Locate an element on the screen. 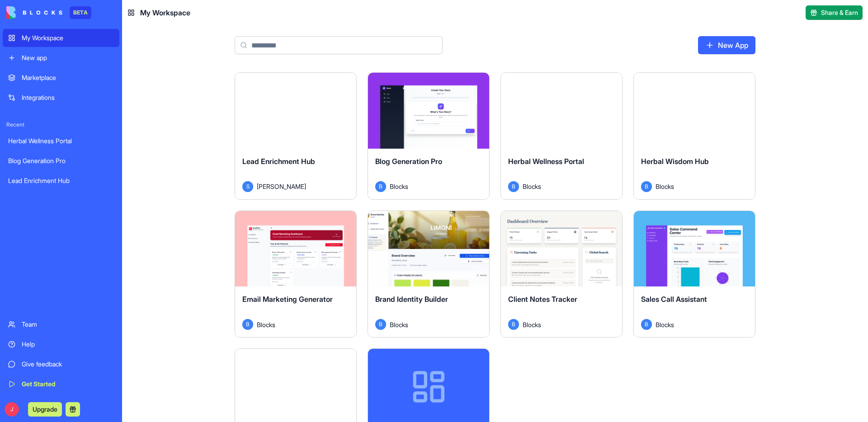  span: My Workspace is located at coordinates (165, 13).